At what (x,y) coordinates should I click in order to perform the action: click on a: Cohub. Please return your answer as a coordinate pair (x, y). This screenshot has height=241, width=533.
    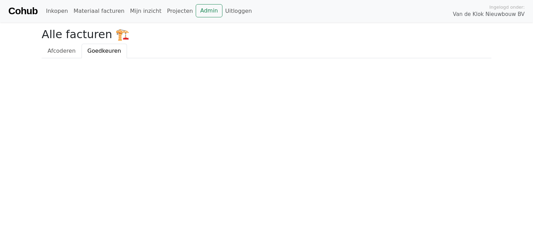
    Looking at the image, I should click on (23, 11).